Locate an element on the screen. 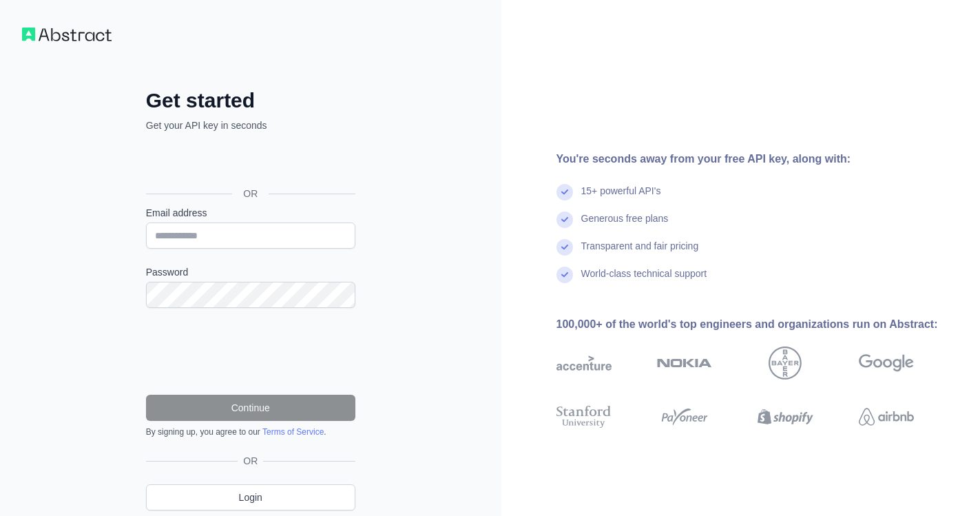 This screenshot has height=516, width=980. div: Transparent and fair pricing is located at coordinates (640, 253).